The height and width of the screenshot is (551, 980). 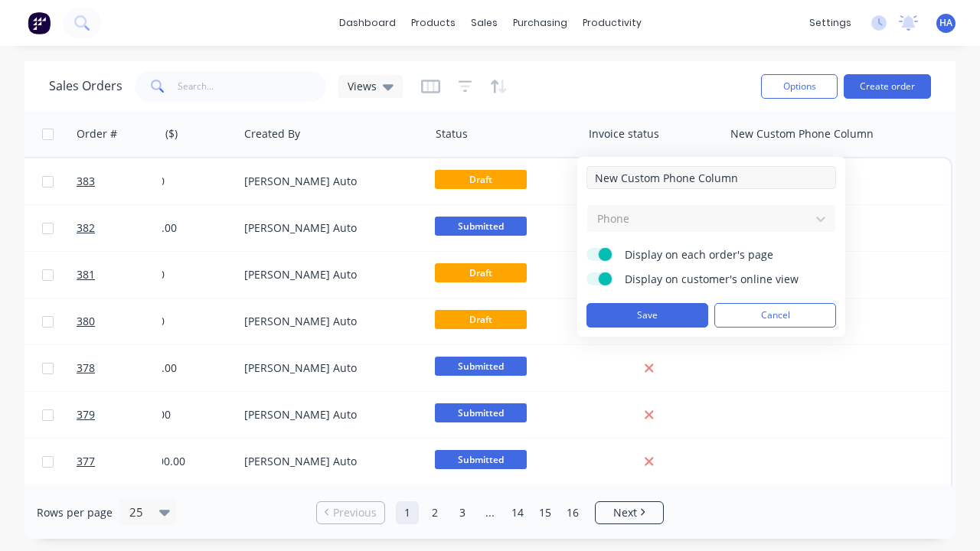 I want to click on span: 379, so click(x=86, y=415).